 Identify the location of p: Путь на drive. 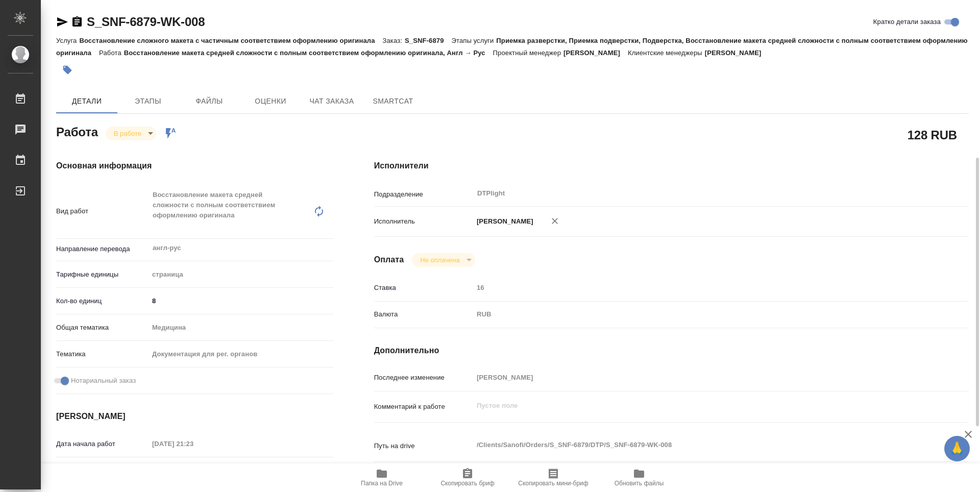
(423, 446).